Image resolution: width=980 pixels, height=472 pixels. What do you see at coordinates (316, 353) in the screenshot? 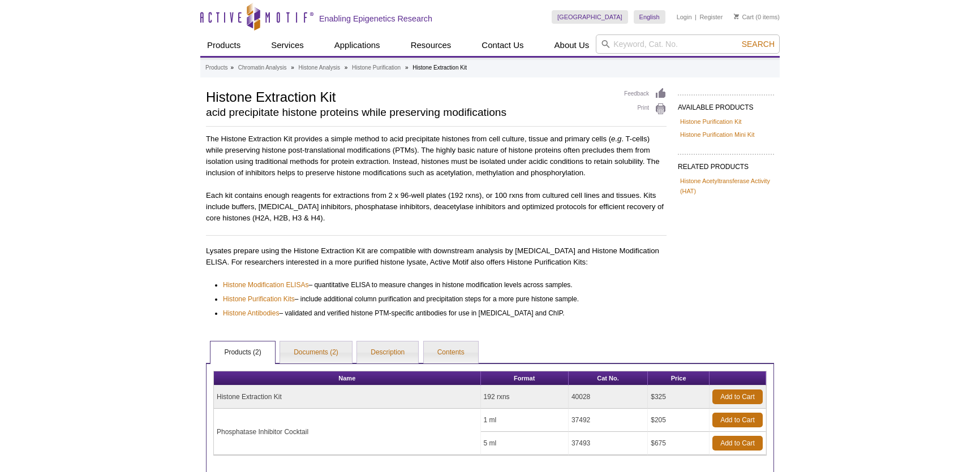
I see `a: Documents (2)` at bounding box center [316, 353].